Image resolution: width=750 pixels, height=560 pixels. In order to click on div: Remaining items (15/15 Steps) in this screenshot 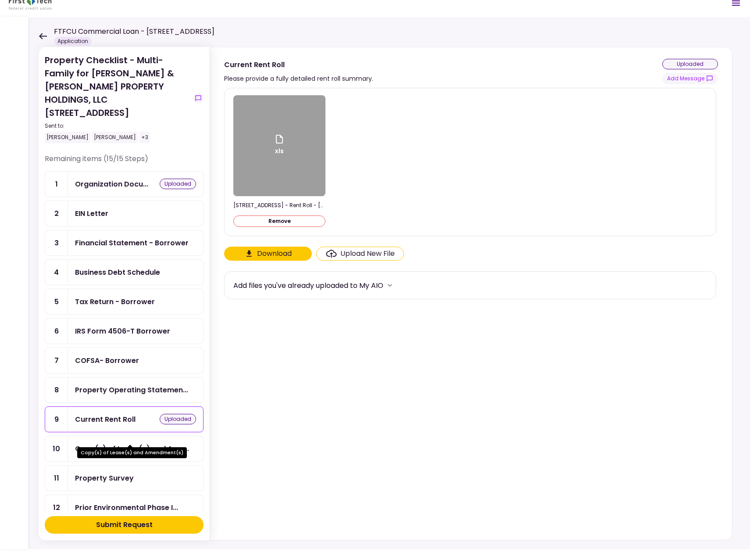, I will do `click(124, 162)`.